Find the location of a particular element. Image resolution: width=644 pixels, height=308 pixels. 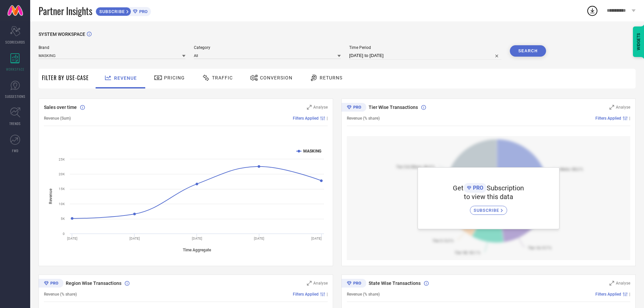

span: Time Period is located at coordinates (425, 48).